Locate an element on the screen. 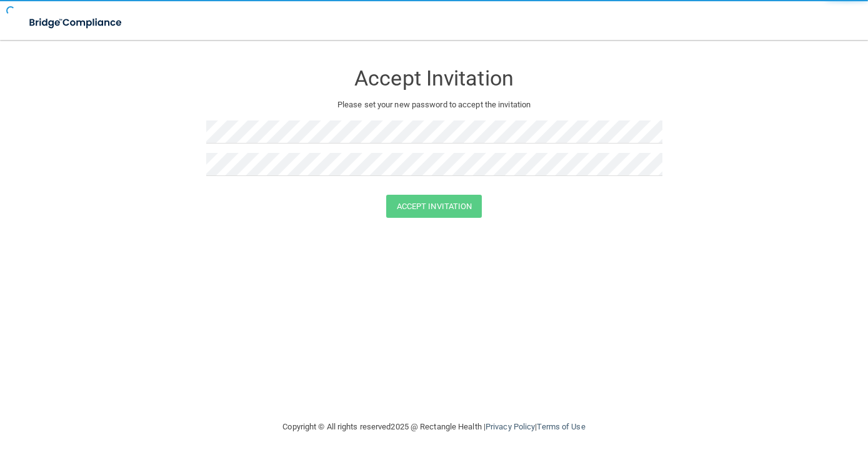  button: Accept Invitation is located at coordinates (434, 206).